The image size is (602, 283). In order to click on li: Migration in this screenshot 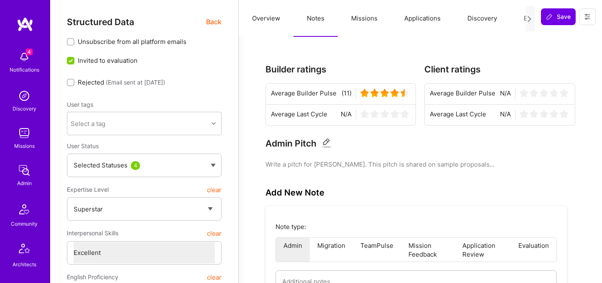, I will do `click(331, 249)`.